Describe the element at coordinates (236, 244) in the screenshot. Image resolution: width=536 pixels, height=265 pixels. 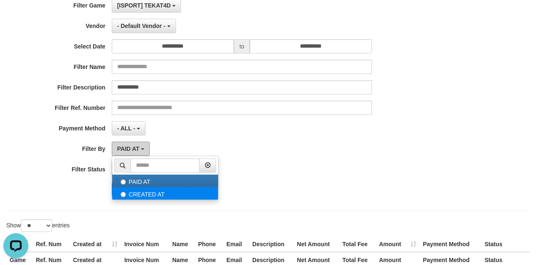
I see `th: Email` at that location.